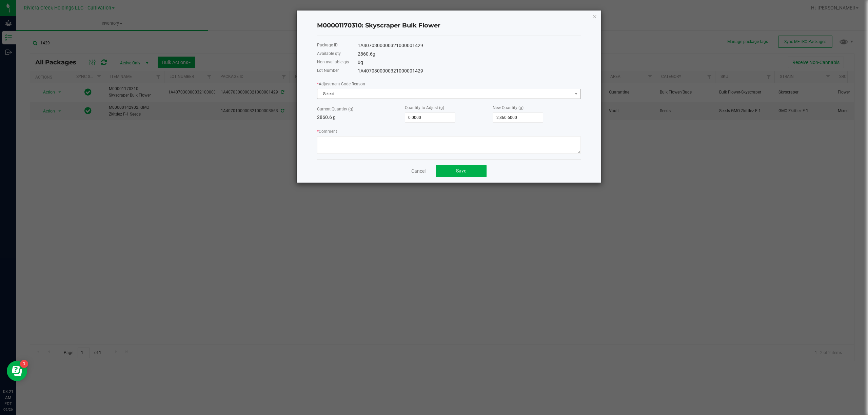  What do you see at coordinates (329, 53) in the screenshot?
I see `label: Available qty` at bounding box center [329, 53].